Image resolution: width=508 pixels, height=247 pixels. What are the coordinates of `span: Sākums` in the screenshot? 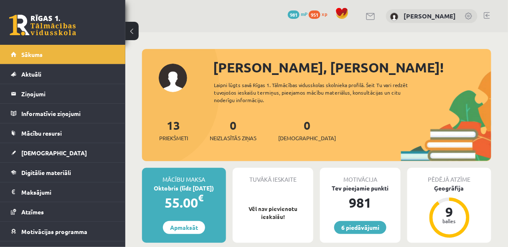 It's located at (32, 54).